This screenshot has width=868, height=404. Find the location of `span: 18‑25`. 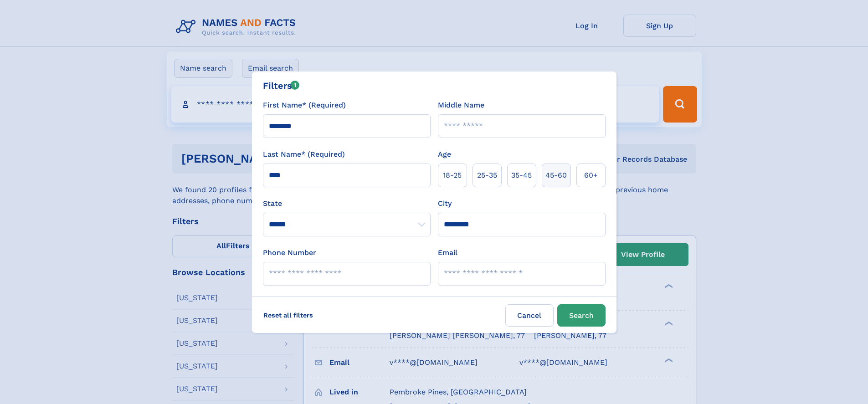

span: 18‑25 is located at coordinates (452, 175).